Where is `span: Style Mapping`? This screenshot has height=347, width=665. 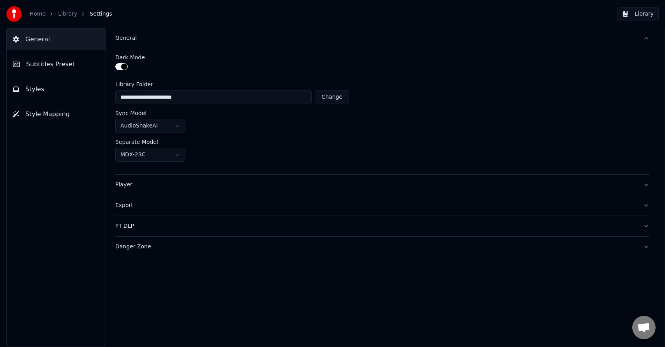
span: Style Mapping is located at coordinates (48, 114).